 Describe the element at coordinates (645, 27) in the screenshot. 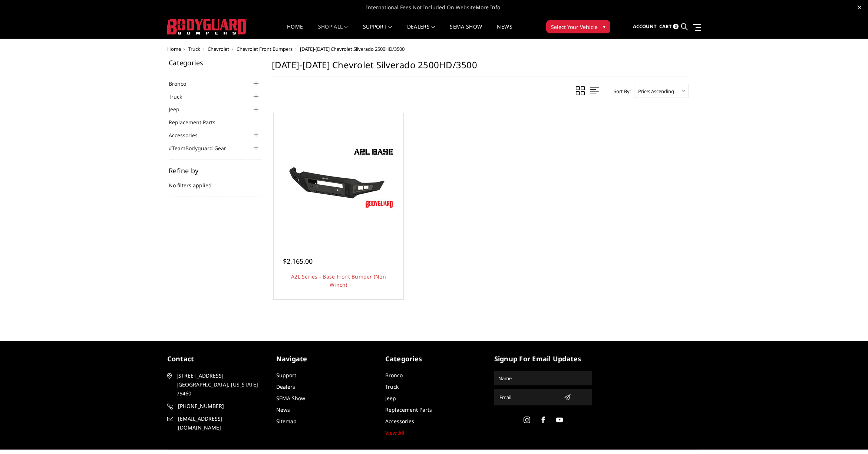

I see `span: Account` at that location.